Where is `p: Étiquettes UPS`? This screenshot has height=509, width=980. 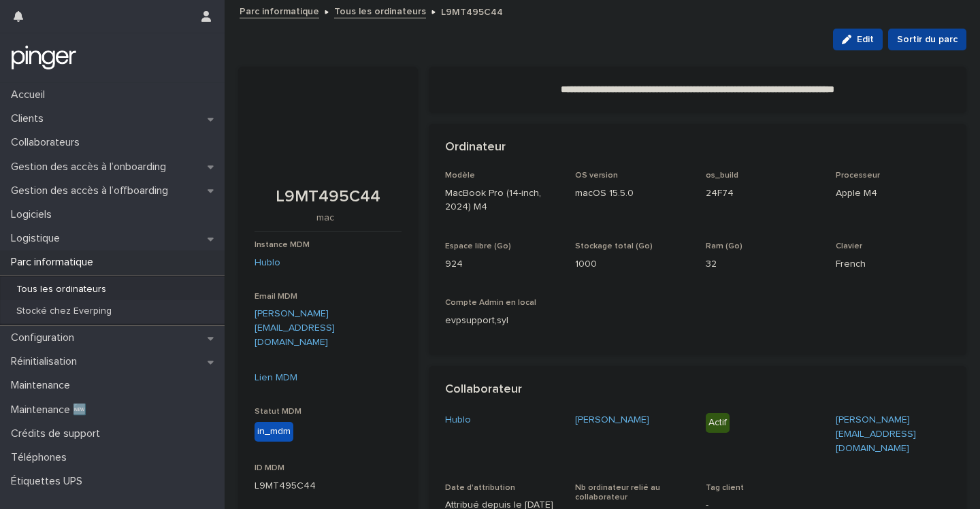
p: Étiquettes UPS is located at coordinates (49, 481).